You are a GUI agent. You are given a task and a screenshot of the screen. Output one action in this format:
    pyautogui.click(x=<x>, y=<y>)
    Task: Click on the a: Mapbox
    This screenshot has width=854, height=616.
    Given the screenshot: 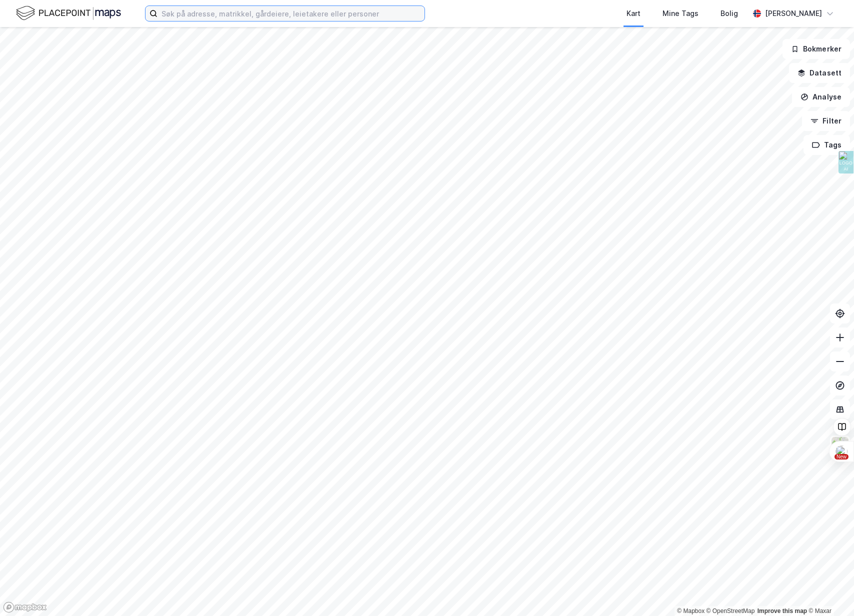 What is the action you would take?
    pyautogui.click(x=690, y=611)
    